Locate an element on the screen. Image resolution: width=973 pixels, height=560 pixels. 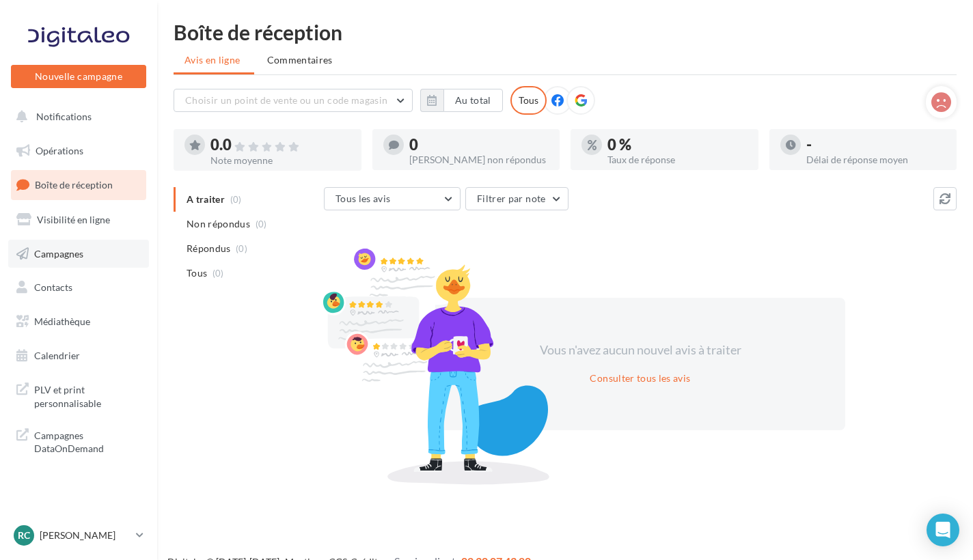
button: Filtrer par note is located at coordinates (516, 198).